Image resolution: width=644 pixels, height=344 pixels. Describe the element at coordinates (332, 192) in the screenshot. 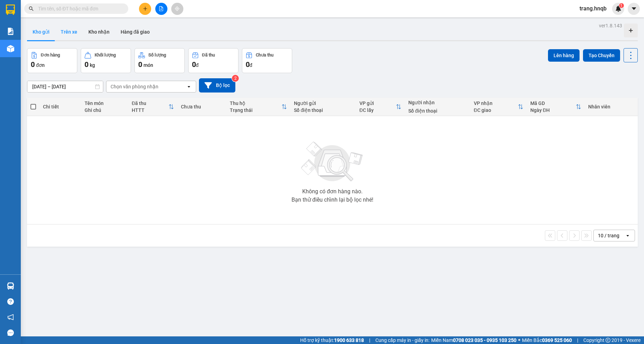

I see `div: Không có đơn hàng nào.` at that location.